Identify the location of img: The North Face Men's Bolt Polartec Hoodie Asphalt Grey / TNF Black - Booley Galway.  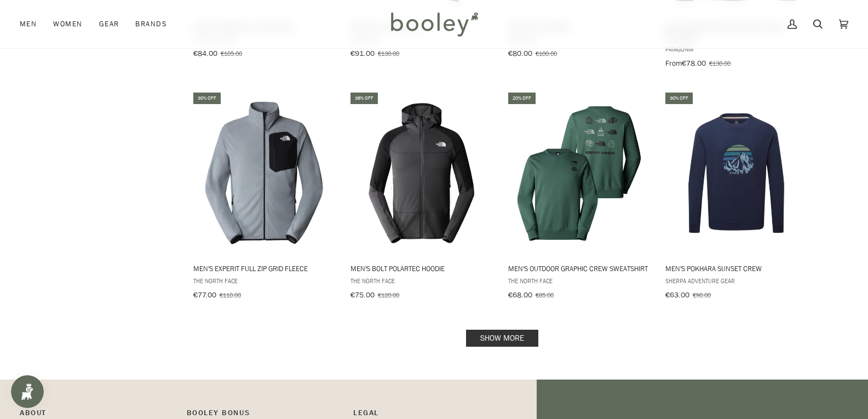
(421, 173).